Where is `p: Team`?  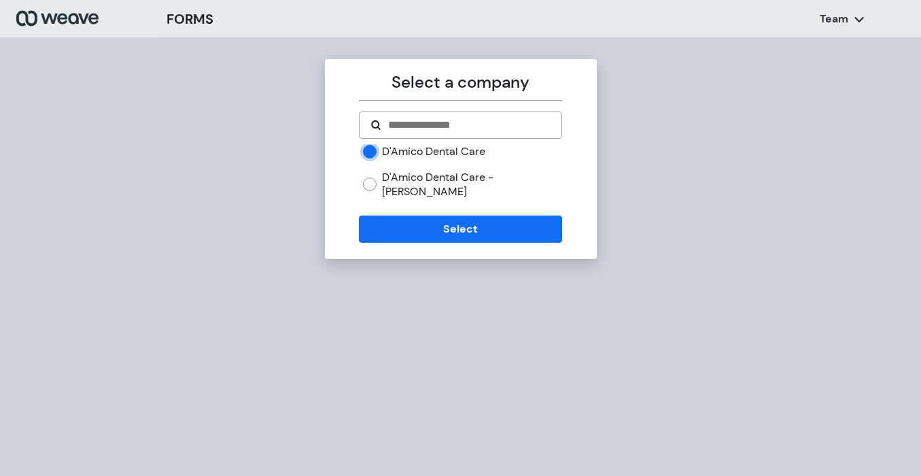
p: Team is located at coordinates (834, 19).